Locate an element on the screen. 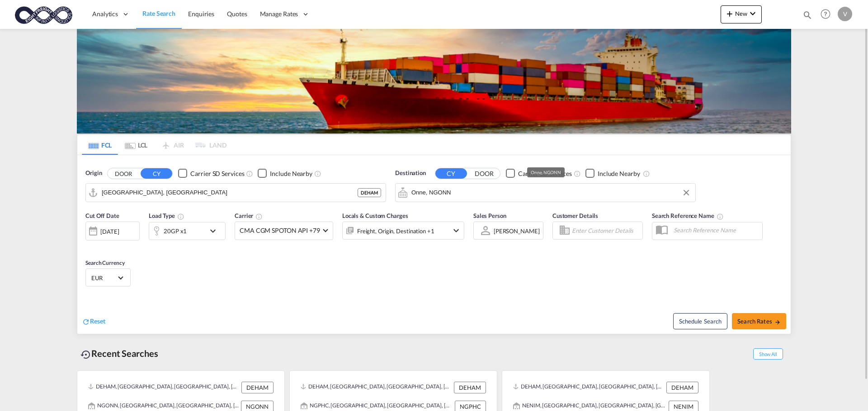 The height and width of the screenshot is (411, 868). span: Destination is located at coordinates (411, 173).